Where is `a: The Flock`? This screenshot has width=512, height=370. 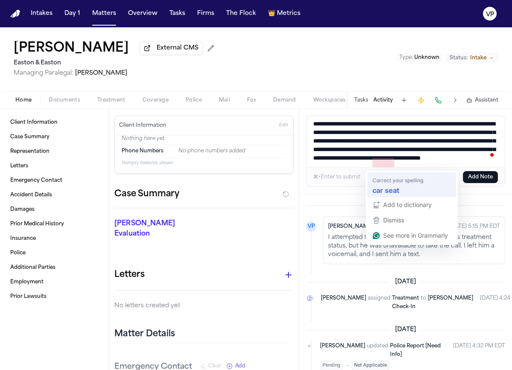
a: The Flock is located at coordinates (241, 14).